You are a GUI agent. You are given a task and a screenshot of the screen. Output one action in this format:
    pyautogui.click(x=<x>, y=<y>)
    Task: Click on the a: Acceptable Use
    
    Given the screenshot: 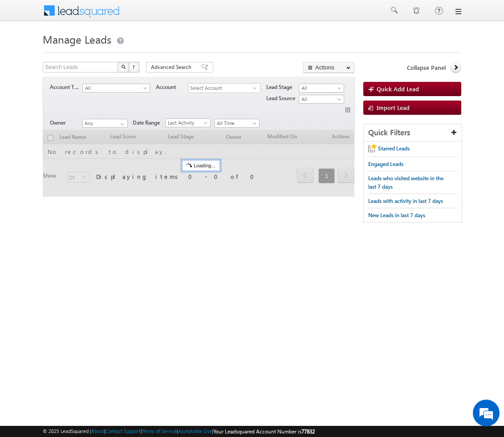 What is the action you would take?
    pyautogui.click(x=195, y=431)
    